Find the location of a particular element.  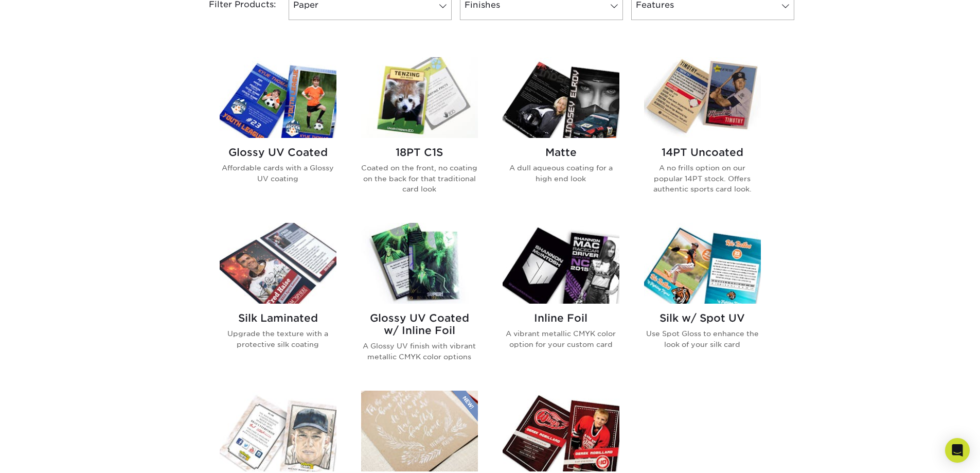

img: Matte Trading Cards is located at coordinates (560, 97).